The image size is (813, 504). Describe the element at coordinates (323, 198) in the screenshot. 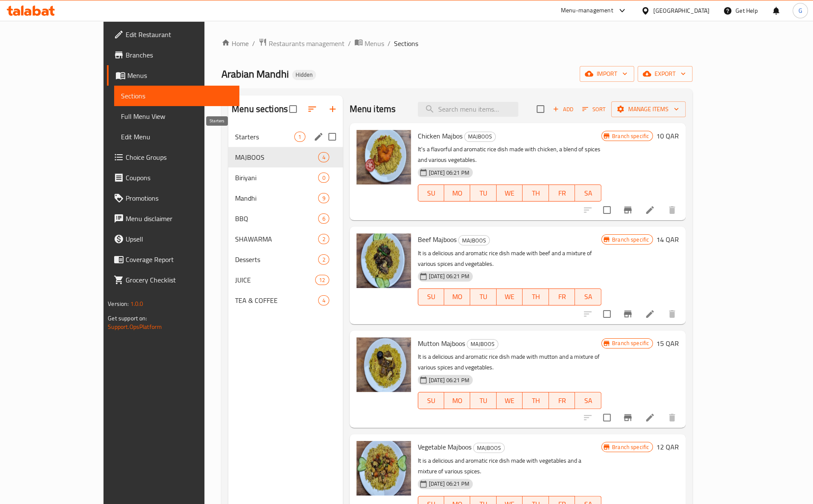

I see `span: 9` at that location.